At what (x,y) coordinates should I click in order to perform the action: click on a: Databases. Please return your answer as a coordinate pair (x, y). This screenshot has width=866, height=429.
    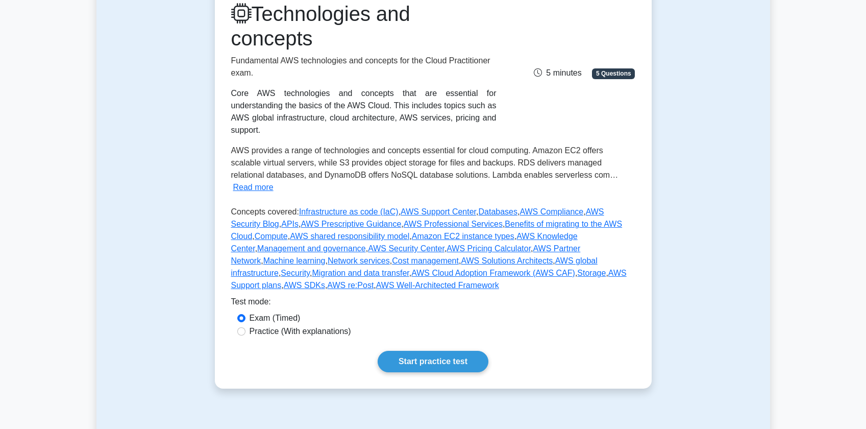
    Looking at the image, I should click on (497, 211).